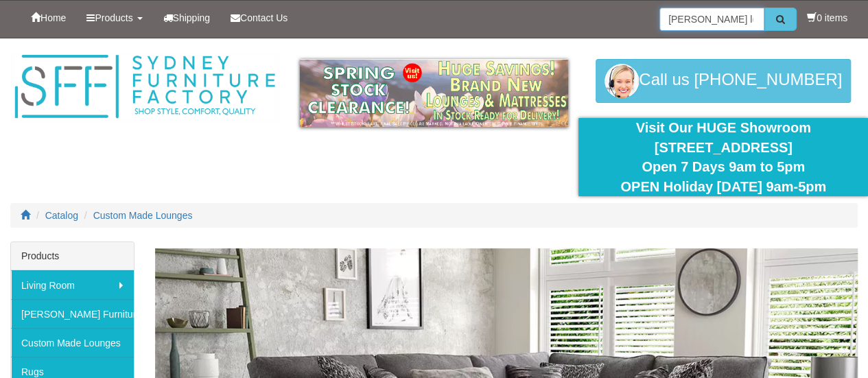 The width and height of the screenshot is (868, 378). Describe the element at coordinates (72, 256) in the screenshot. I see `div: Products` at that location.